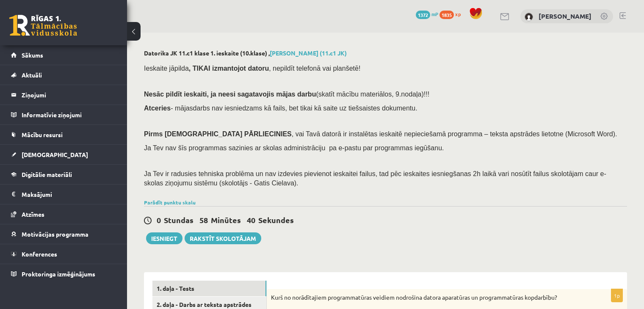 This screenshot has width=644, height=309. Describe the element at coordinates (63, 135) in the screenshot. I see `a: Mācību resursi` at that location.